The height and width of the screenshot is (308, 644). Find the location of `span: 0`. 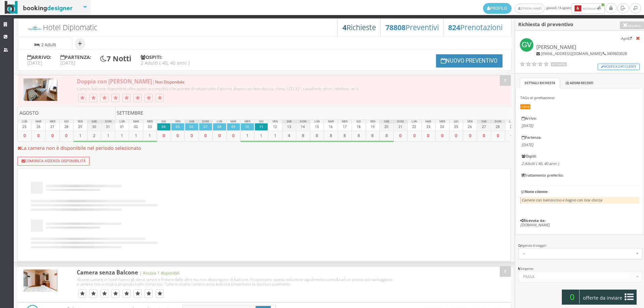

span: 0 is located at coordinates (572, 296).